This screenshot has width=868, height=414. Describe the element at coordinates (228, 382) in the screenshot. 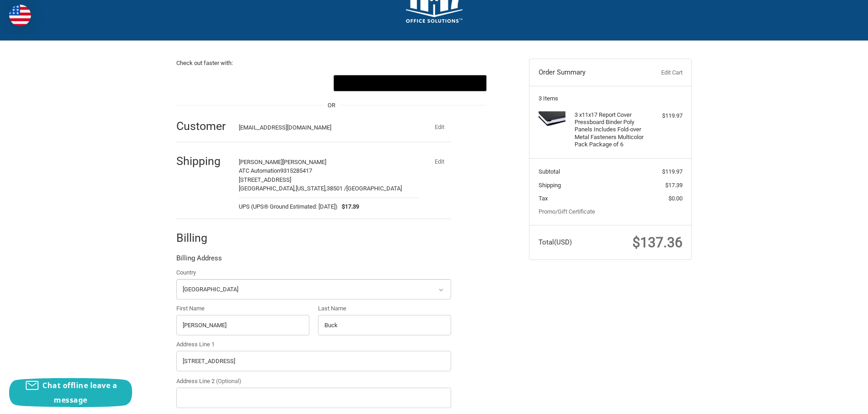

I see `small: (Optional)` at that location.